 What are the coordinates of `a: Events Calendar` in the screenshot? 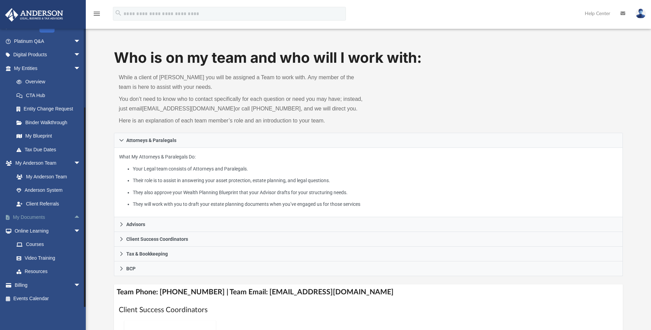 It's located at (48, 299).